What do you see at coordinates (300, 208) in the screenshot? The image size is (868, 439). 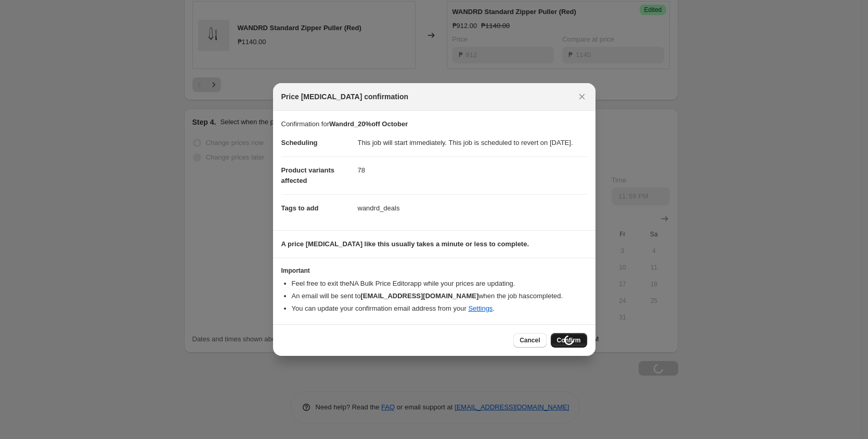 I see `span: Tags to add` at bounding box center [300, 208].